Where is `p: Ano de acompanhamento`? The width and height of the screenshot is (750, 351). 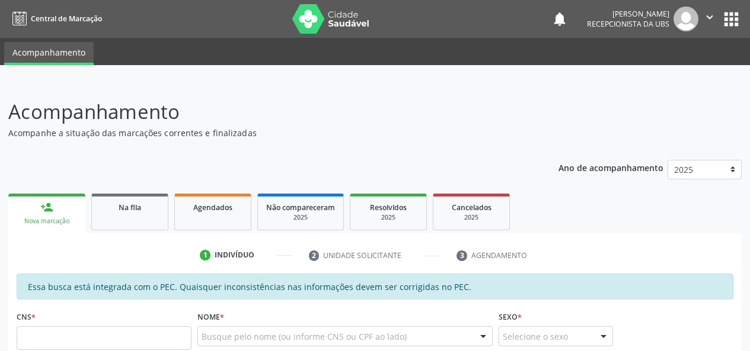 p: Ano de acompanhamento is located at coordinates (610, 167).